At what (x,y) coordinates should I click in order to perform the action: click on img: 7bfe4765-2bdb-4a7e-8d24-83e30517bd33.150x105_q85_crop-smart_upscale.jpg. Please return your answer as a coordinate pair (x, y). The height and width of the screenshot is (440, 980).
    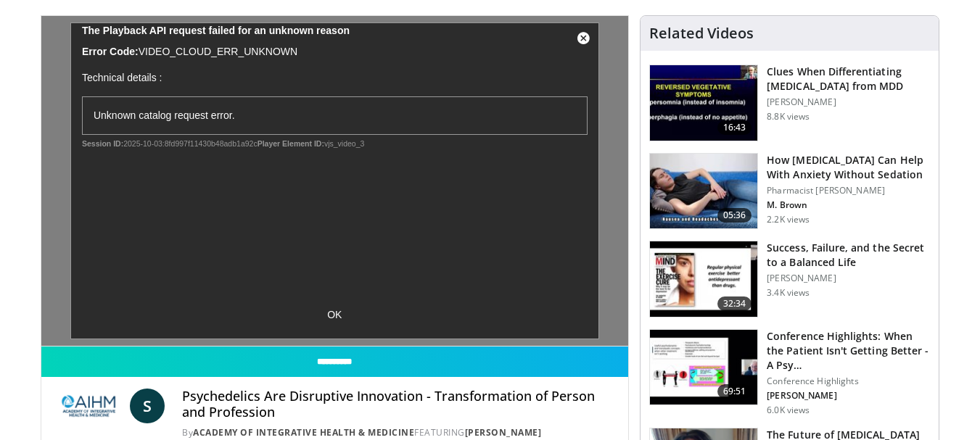
    Looking at the image, I should click on (703, 192).